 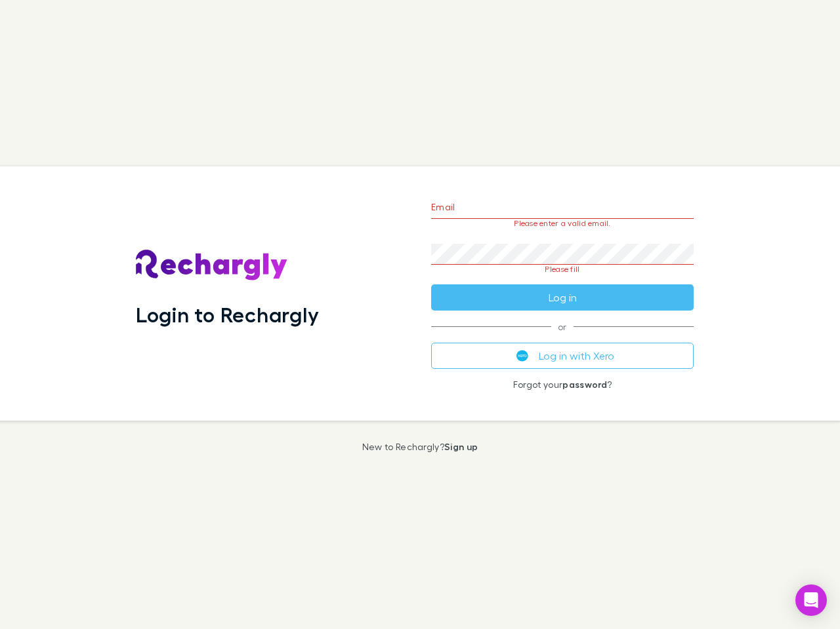 I want to click on a: password, so click(x=584, y=384).